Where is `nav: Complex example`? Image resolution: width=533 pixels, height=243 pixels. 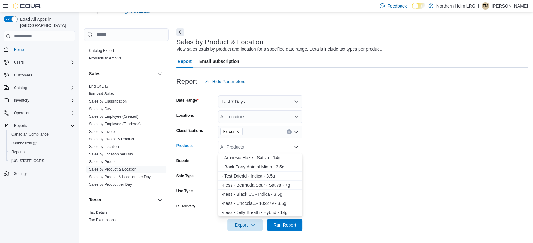
nav: Complex example is located at coordinates (39, 119).